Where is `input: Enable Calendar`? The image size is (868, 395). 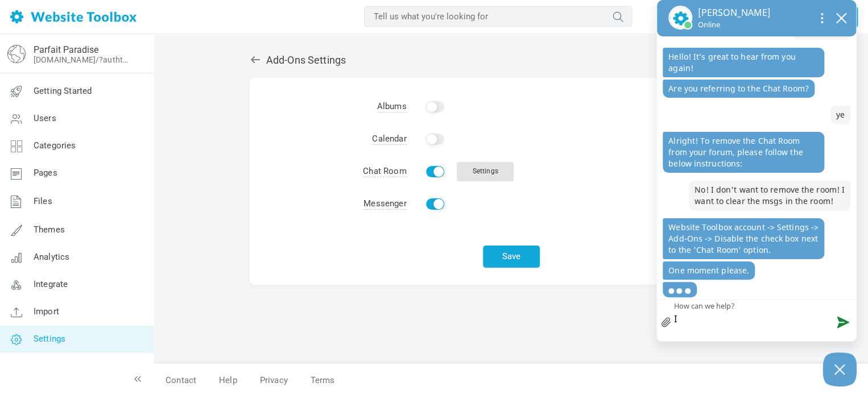 input: Enable Calendar is located at coordinates (435, 139).